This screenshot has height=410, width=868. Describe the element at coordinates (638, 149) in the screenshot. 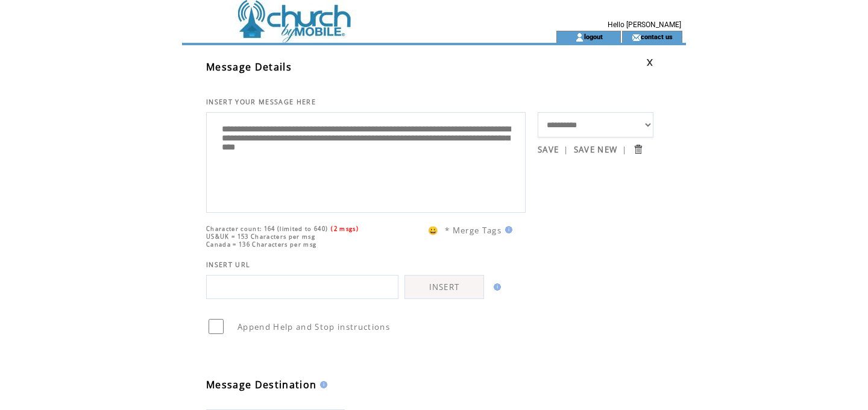

I see `input: Submit` at that location.